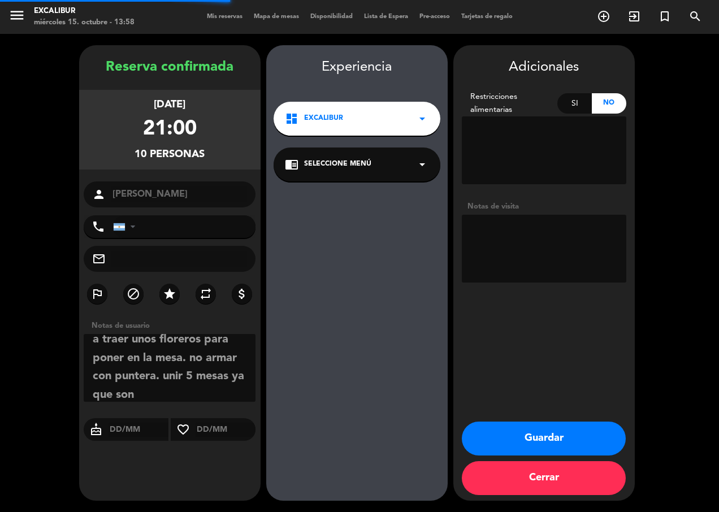 Image resolution: width=719 pixels, height=512 pixels. Describe the element at coordinates (276, 16) in the screenshot. I see `span: Mapa de mesas` at that location.